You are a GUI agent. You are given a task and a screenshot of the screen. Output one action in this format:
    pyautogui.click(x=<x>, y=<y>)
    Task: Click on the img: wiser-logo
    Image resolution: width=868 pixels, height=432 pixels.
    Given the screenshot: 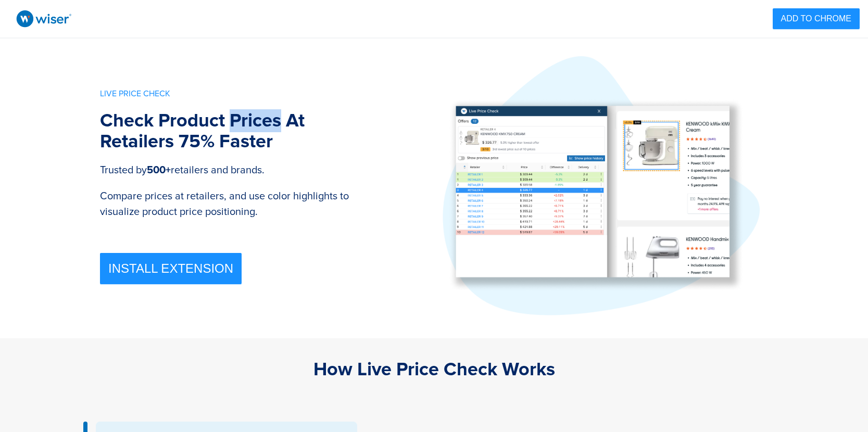 What is the action you would take?
    pyautogui.click(x=44, y=19)
    